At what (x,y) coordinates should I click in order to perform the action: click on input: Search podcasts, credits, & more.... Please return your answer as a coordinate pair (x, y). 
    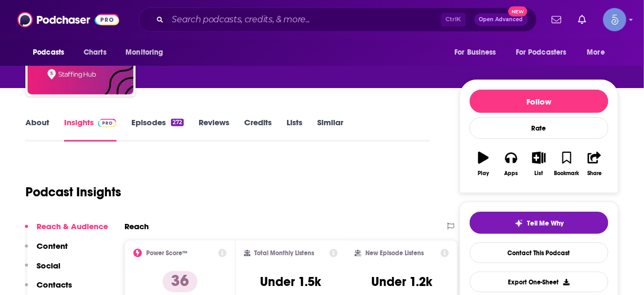
    Looking at the image, I should click on (305, 20).